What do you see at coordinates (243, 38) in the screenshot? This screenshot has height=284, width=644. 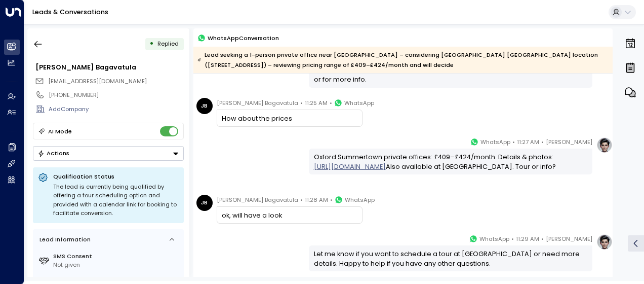 I see `span: WhatsApp Conversation` at bounding box center [243, 38].